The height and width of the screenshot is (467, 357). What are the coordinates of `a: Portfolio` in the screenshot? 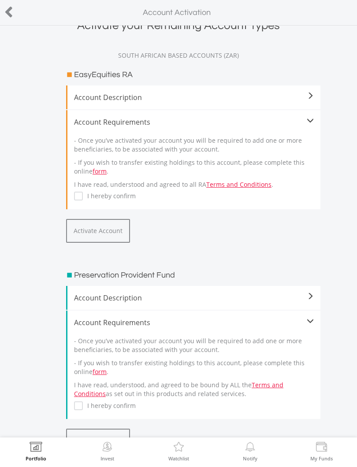 It's located at (36, 451).